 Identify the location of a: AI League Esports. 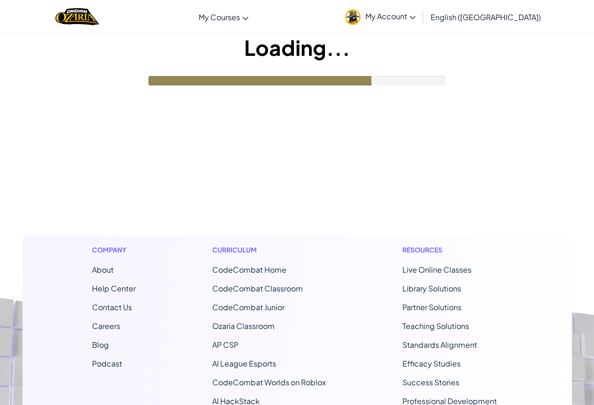
(244, 363).